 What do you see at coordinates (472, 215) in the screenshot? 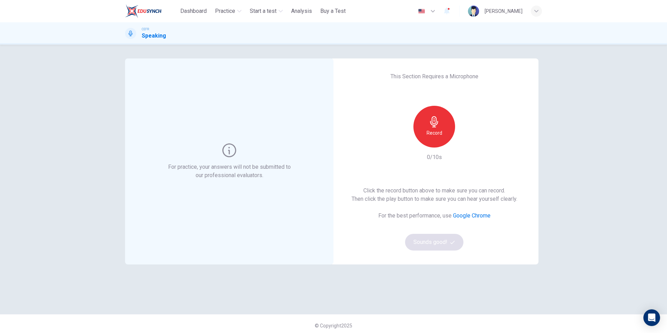
I see `a: Google Chrome` at bounding box center [472, 215].